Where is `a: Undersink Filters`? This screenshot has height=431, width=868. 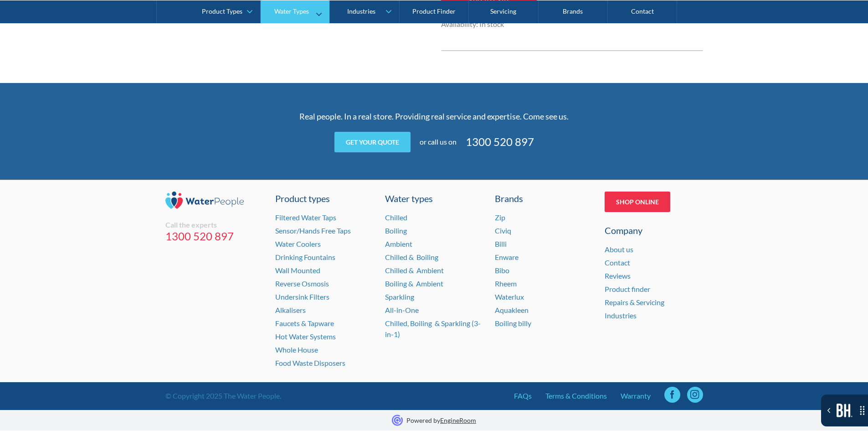 a: Undersink Filters is located at coordinates (302, 296).